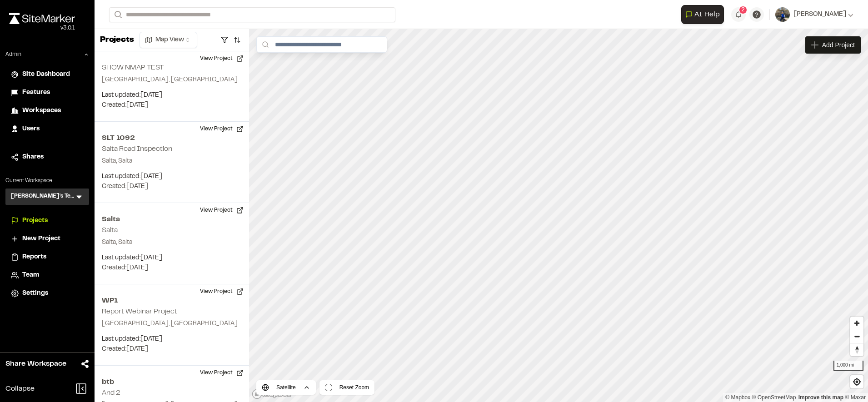 The image size is (868, 402). Describe the element at coordinates (848, 366) in the screenshot. I see `div: 1,000 mi` at that location.